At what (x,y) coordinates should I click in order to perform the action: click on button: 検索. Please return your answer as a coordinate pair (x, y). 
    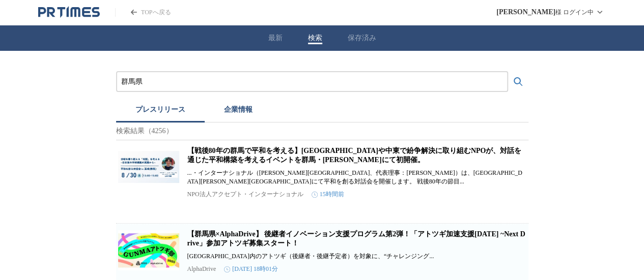
    Looking at the image, I should click on (315, 38).